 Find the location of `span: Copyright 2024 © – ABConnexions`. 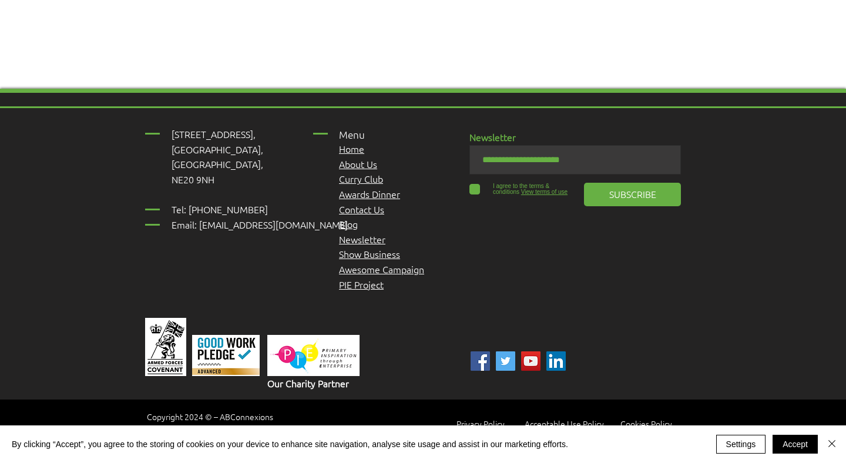

span: Copyright 2024 © – ABConnexions is located at coordinates (210, 416).